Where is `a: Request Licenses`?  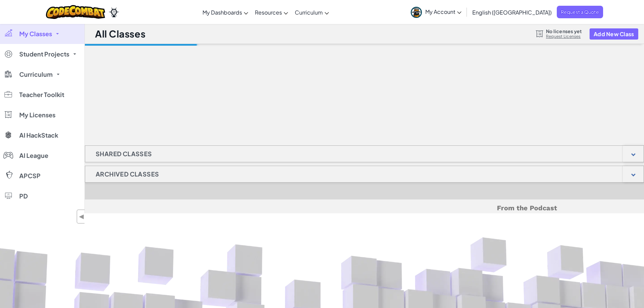 a: Request Licenses is located at coordinates (564, 36).